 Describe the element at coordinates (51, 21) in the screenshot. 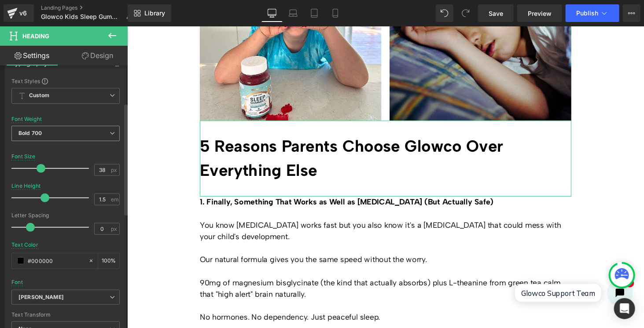

I see `button: Glowco Support Team` at that location.